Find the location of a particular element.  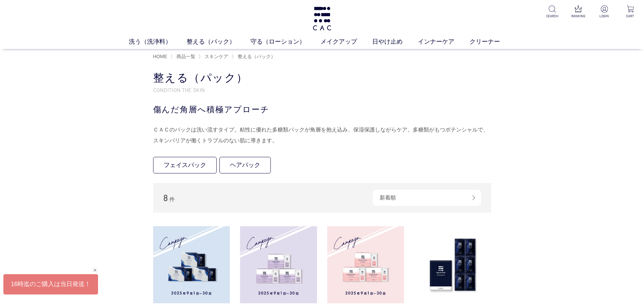

a: スキンケア is located at coordinates (216, 56).